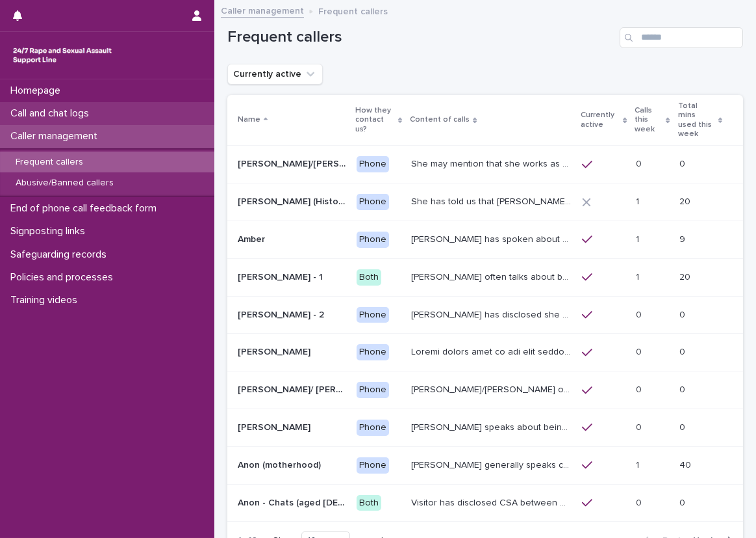  Describe the element at coordinates (682, 38) in the screenshot. I see `div: Search` at that location.